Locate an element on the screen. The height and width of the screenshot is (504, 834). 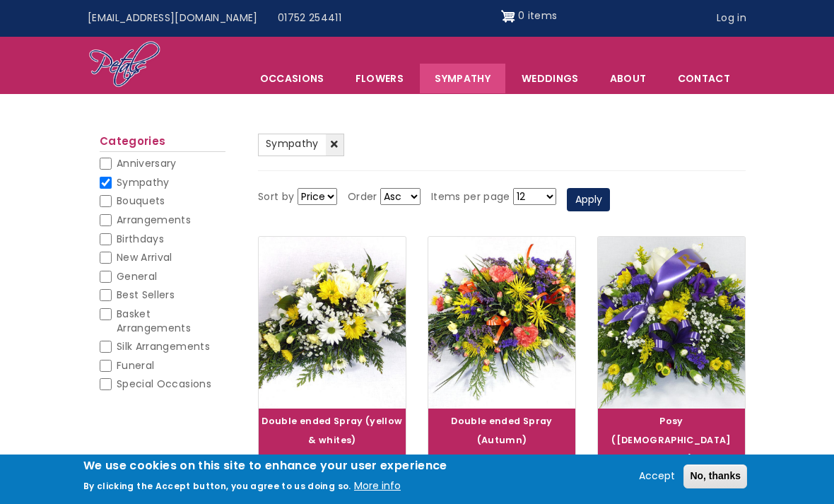
span: Birthdays is located at coordinates (140, 239).